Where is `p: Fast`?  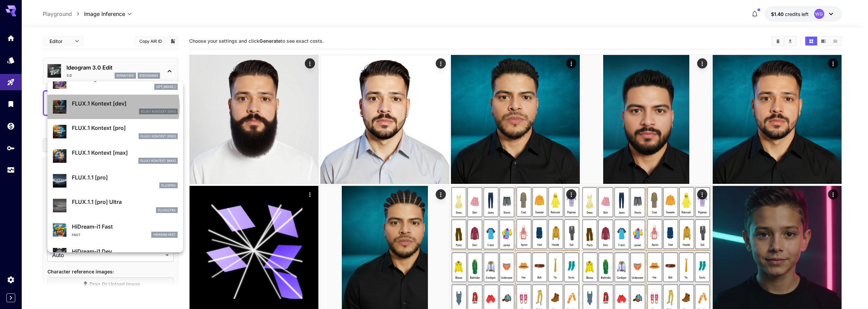
p: Fast is located at coordinates (76, 235).